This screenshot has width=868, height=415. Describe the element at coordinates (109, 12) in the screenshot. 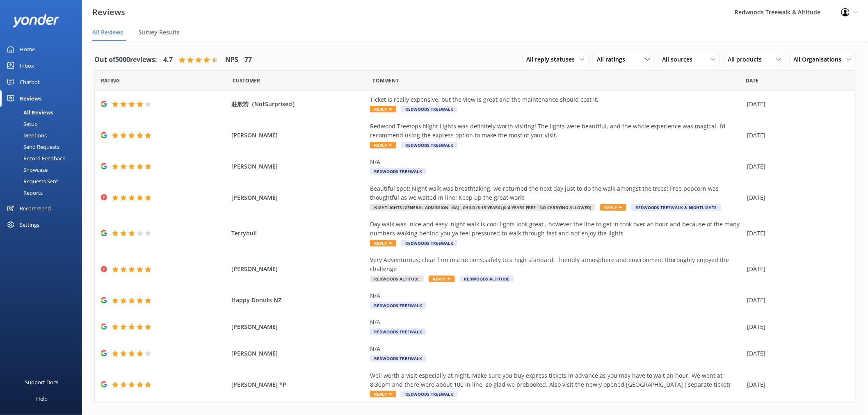

I see `h3: Reviews` at that location.